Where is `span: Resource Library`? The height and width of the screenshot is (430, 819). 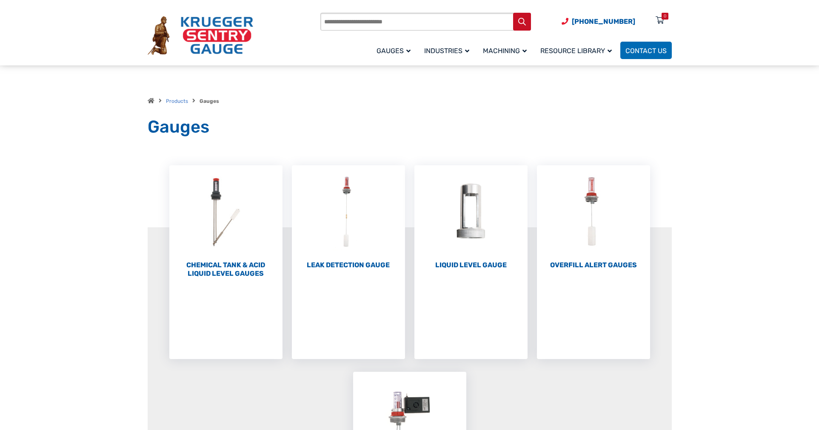
span: Resource Library is located at coordinates (576, 51).